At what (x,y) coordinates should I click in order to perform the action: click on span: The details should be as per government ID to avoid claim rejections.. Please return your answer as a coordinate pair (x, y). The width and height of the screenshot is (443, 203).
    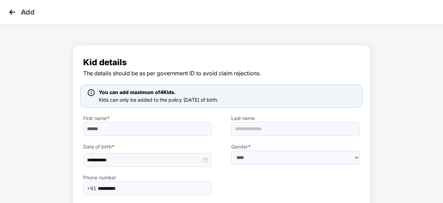
    Looking at the image, I should click on (221, 73).